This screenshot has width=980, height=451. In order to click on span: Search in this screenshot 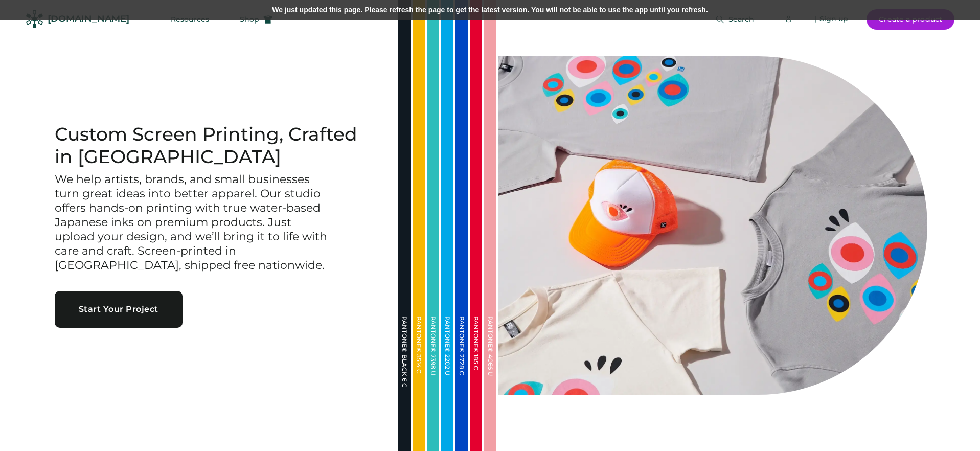, I will do `click(741, 19)`.